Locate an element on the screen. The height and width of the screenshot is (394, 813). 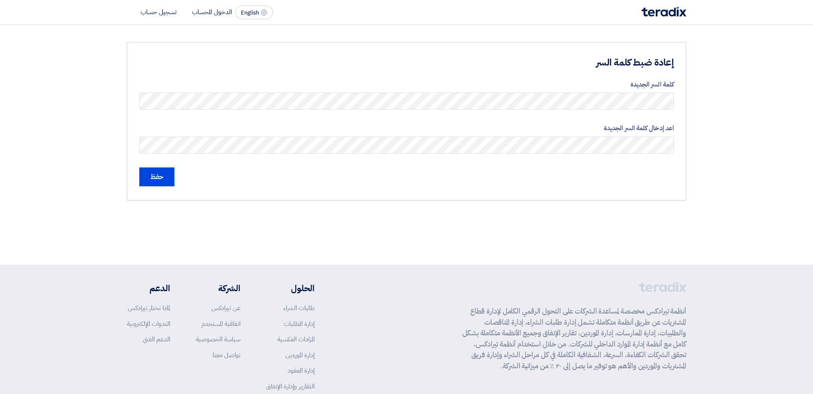
p: أنظمة تيرادكس مخصصة لمساعدة الشركات على التحول الرقمي الكامل لإدارة قطاع المشتريات عن طريق أنظمة ... is located at coordinates (574, 338).